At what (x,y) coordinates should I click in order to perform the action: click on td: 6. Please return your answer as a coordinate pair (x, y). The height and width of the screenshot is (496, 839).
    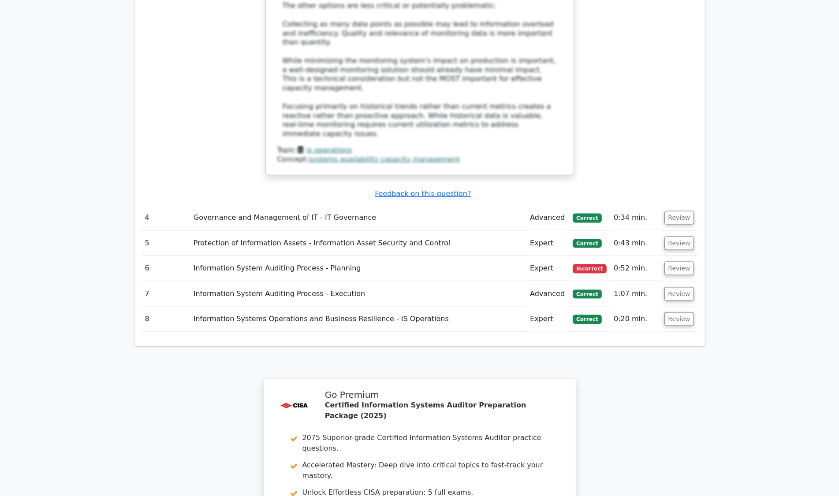
    Looking at the image, I should click on (166, 268).